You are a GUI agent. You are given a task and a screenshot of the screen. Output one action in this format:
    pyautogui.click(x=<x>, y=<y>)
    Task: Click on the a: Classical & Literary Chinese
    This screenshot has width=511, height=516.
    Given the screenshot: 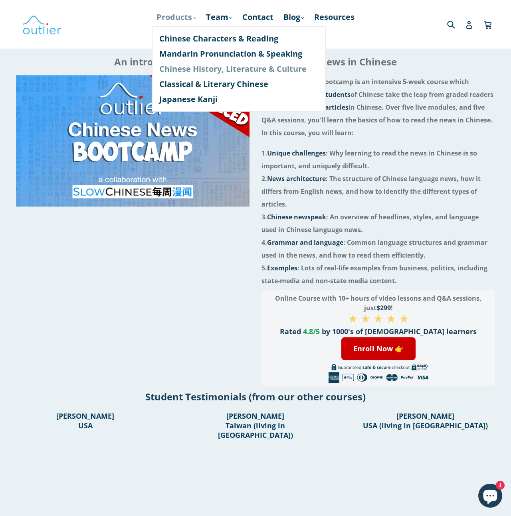 What is the action you would take?
    pyautogui.click(x=239, y=84)
    